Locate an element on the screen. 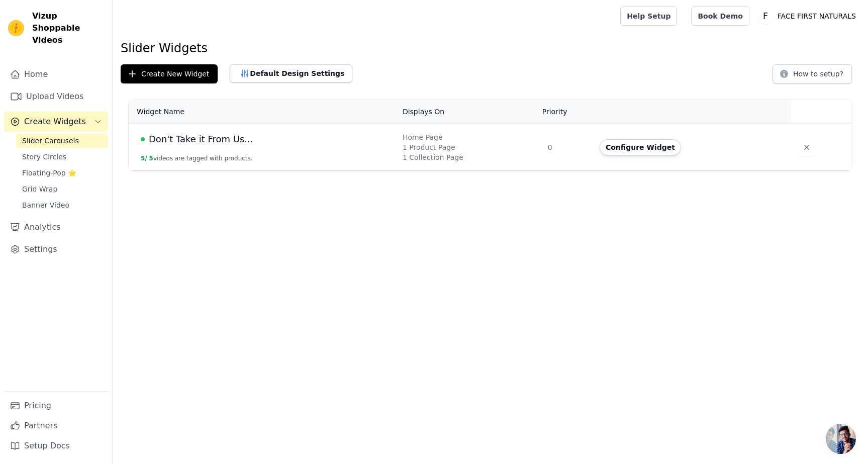 The height and width of the screenshot is (464, 868). a: Home is located at coordinates (56, 74).